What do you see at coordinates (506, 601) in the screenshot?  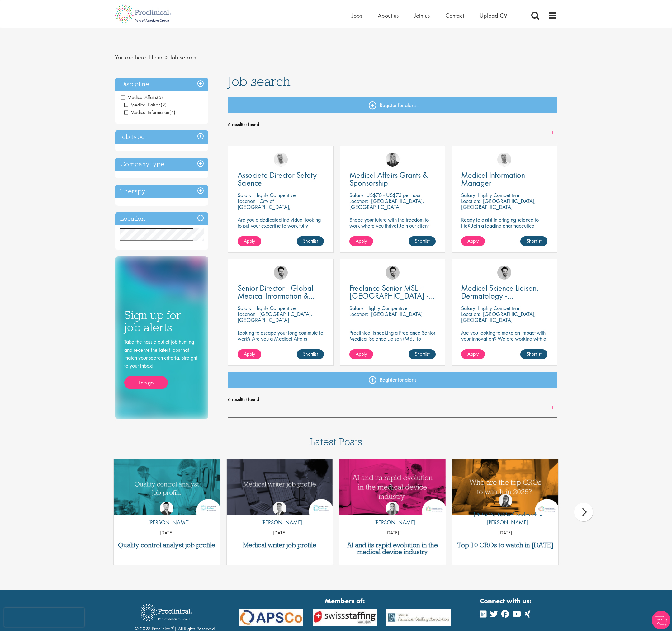 I see `strong: Connect with us:` at bounding box center [506, 601].